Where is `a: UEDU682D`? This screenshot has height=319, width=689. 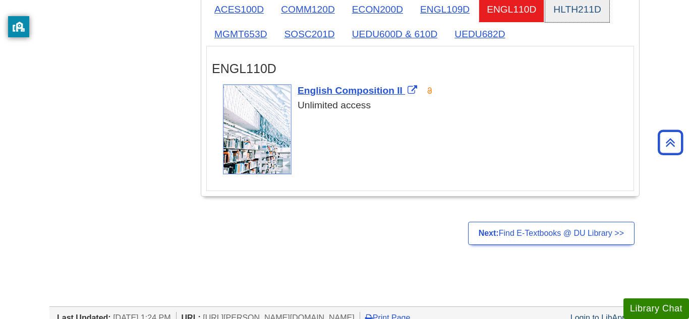
a: UEDU682D is located at coordinates (480, 34).